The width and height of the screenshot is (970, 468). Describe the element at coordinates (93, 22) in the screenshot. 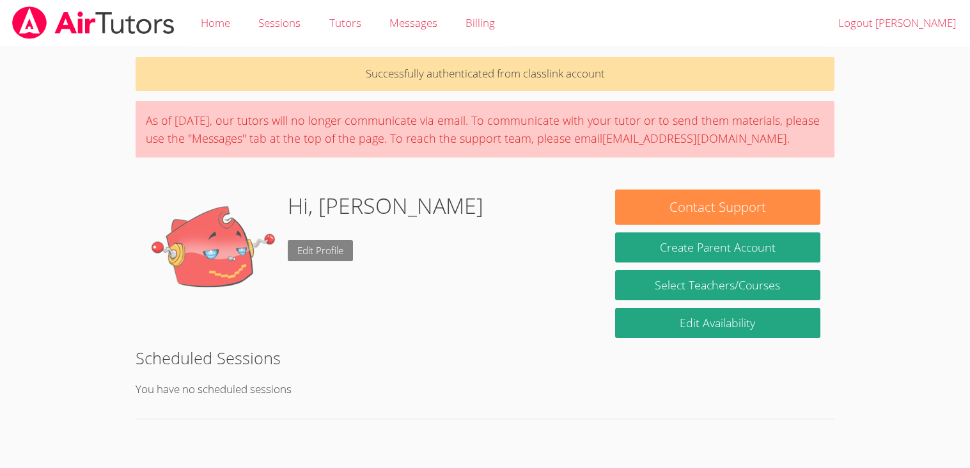

I see `img: airtutors_banner-c4298cdbf04f3fff15de1276eac7730deb9818008684d7c2e4769d2f7ddbe033.png` at that location.